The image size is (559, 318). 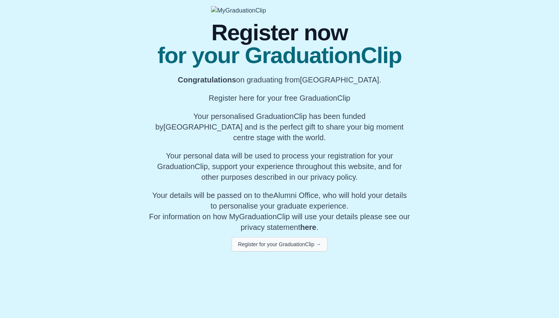 What do you see at coordinates (279, 211) in the screenshot?
I see `span: For information on how MyGraduationClip will use your details please see our privacy statement .` at bounding box center [279, 211].